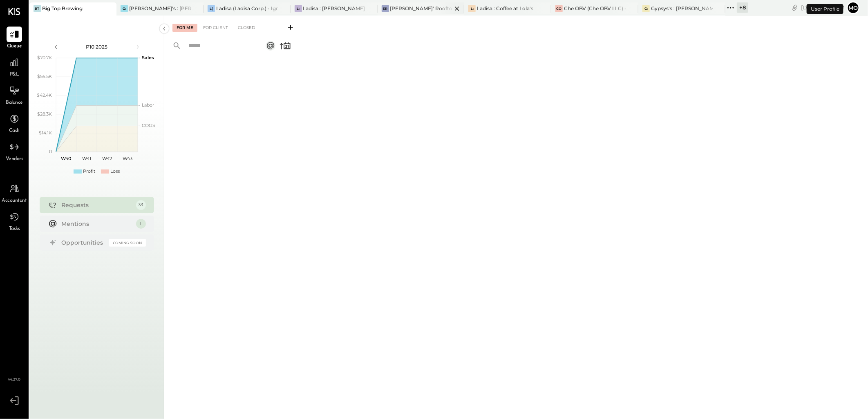  I want to click on div: Mentions, so click(96, 224).